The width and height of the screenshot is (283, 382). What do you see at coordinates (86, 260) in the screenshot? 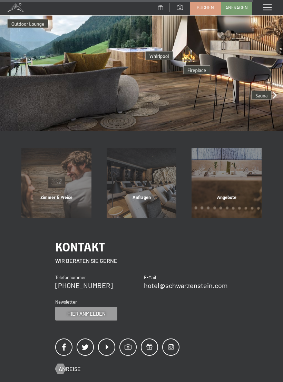
I see `span: Wir beraten Sie gerne` at bounding box center [86, 260].